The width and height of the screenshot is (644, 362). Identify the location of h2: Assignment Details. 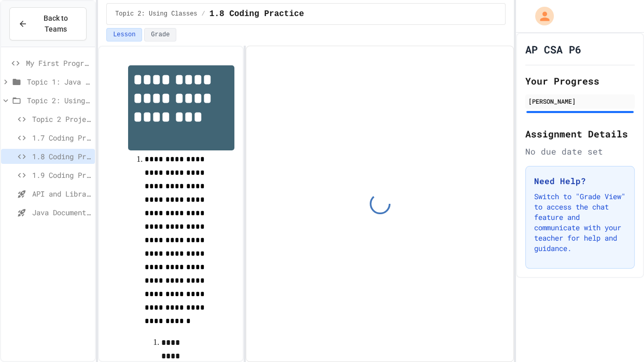
(580, 134).